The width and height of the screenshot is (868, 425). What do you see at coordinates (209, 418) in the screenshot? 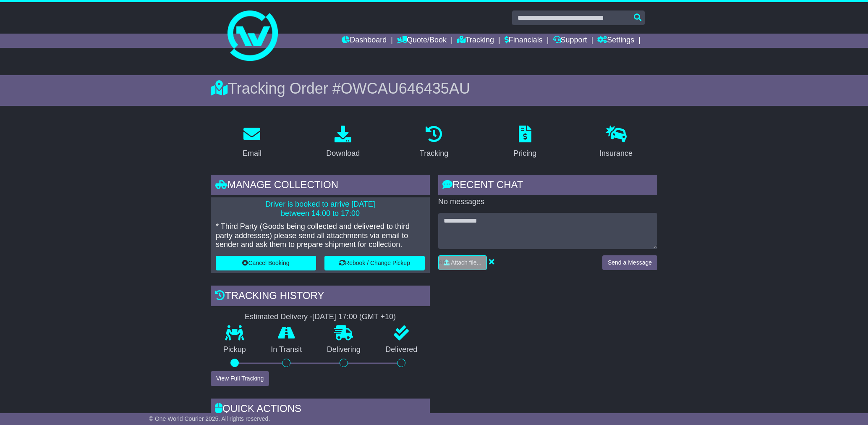
I see `span: © One World Courier 2025. All rights reserved.` at bounding box center [209, 418].